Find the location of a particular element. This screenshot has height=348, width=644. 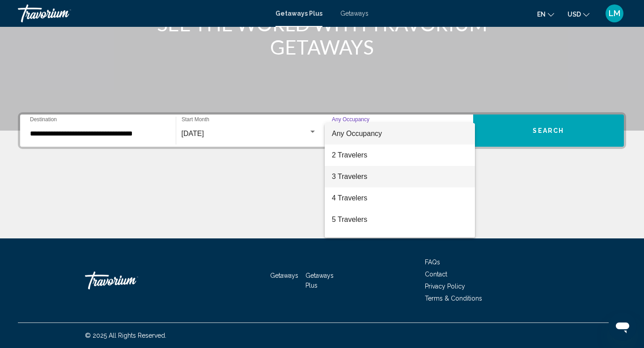

span: 3 Travelers is located at coordinates (400, 177).